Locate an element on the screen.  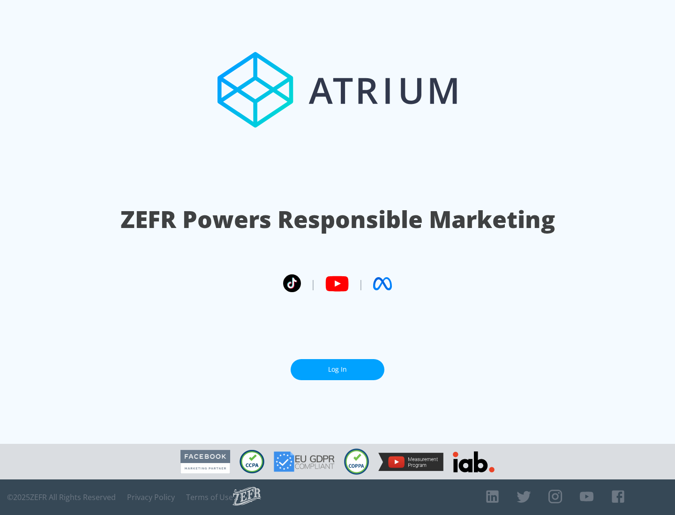
img: CCPA Compliant is located at coordinates (252, 462).